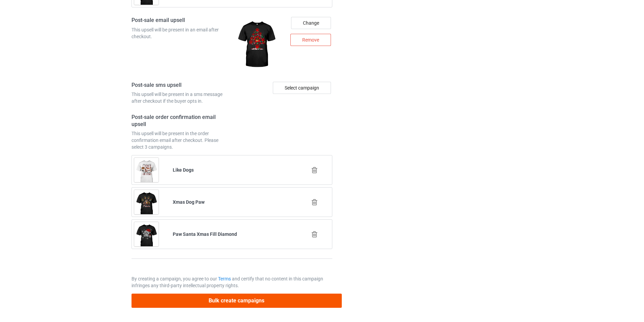  Describe the element at coordinates (180, 98) in the screenshot. I see `div: This upsell will be present in a sms message after checkout if the buyer opts in.` at that location.